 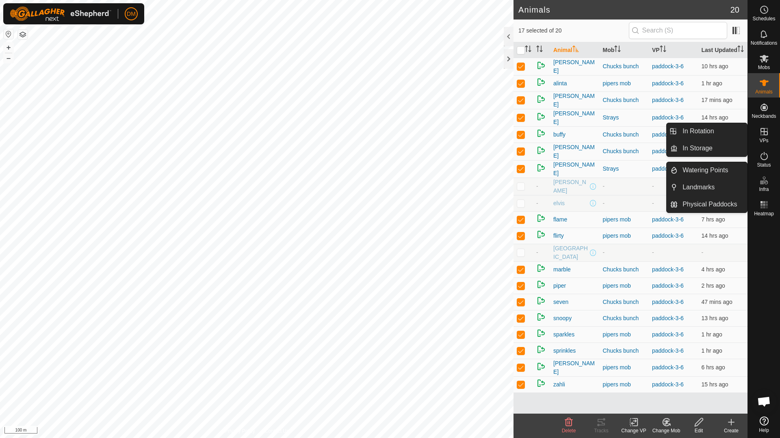 I want to click on span: seven, so click(x=561, y=302).